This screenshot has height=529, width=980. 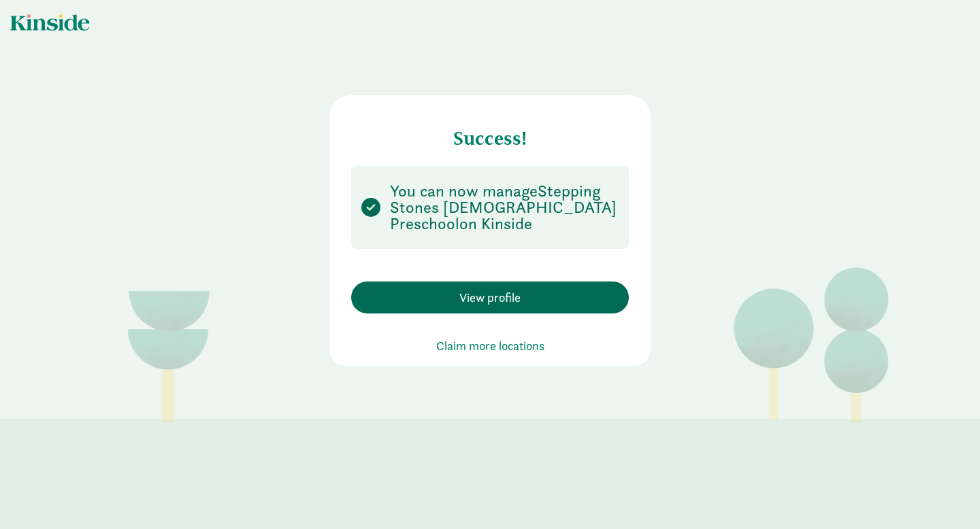 What do you see at coordinates (503, 207) in the screenshot?
I see `p: You can now manage on Kinside` at bounding box center [503, 207].